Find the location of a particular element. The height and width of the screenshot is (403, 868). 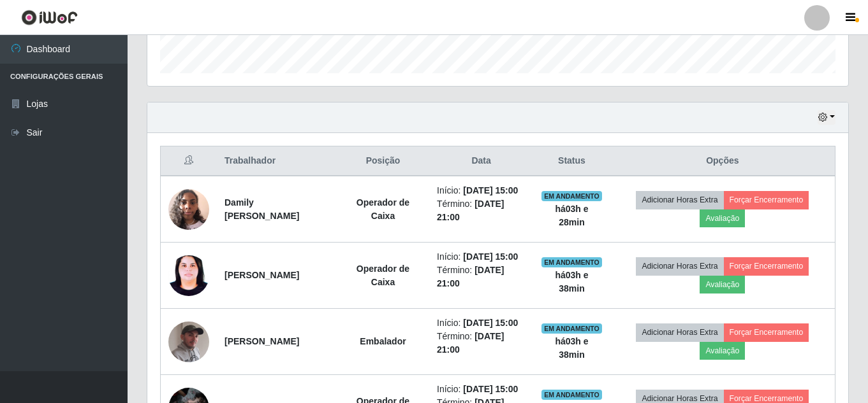

img: 1667492486696.jpeg is located at coordinates (189, 209).